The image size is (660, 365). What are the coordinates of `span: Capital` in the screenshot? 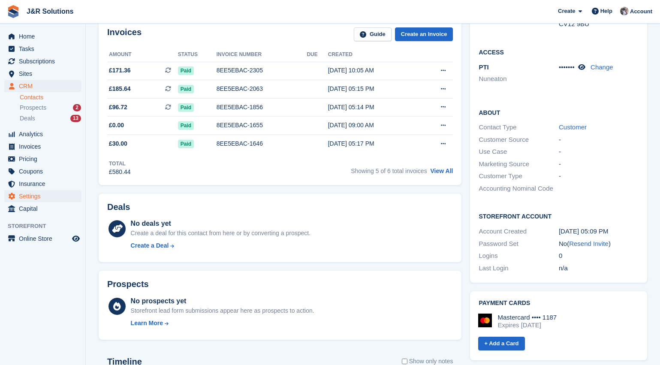 It's located at (45, 209).